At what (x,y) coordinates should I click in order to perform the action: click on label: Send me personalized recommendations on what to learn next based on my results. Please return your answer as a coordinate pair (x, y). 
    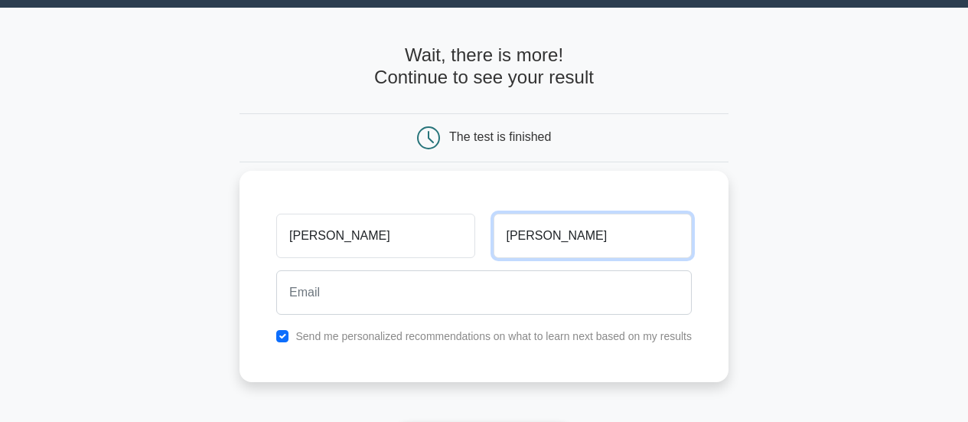
    Looking at the image, I should click on (494, 336).